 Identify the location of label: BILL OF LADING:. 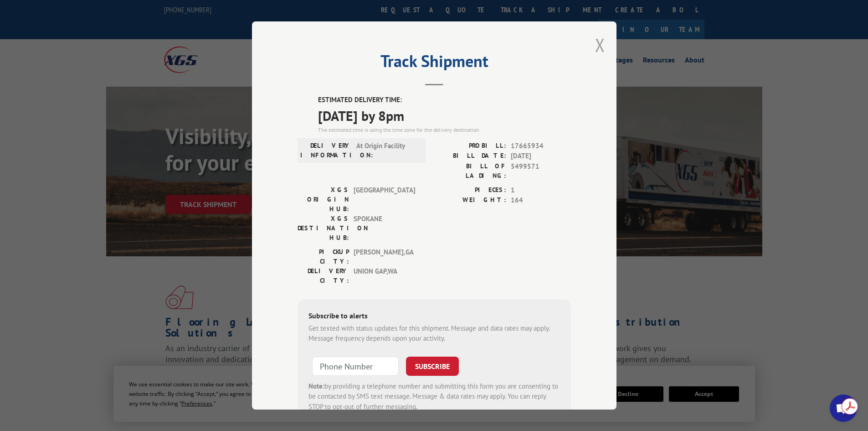
(470, 171).